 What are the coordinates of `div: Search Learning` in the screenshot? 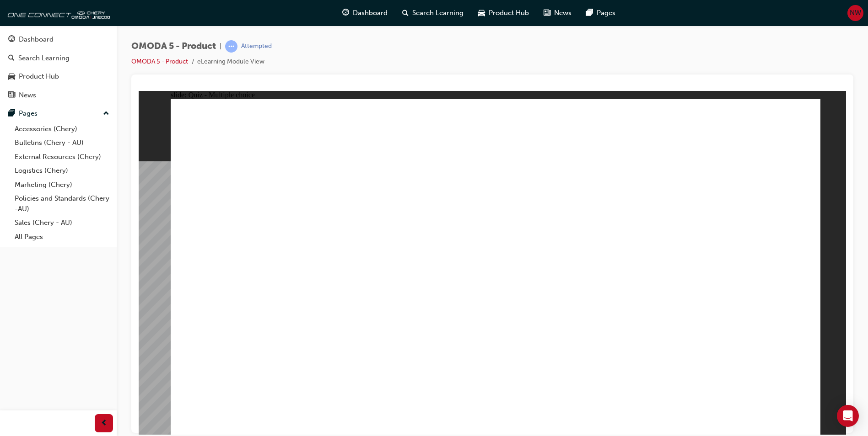 It's located at (44, 58).